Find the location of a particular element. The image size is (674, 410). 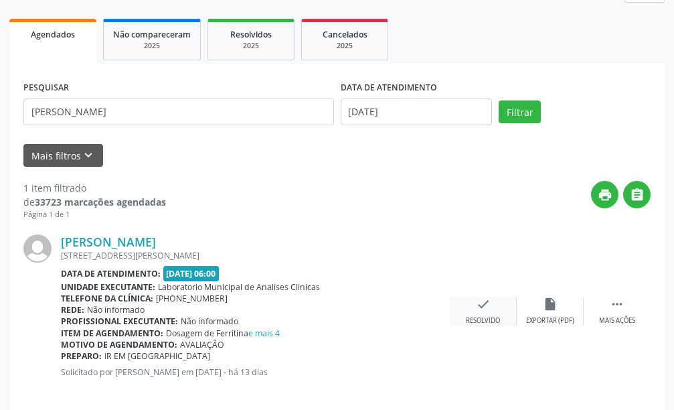

label: PESQUISAR is located at coordinates (46, 88).